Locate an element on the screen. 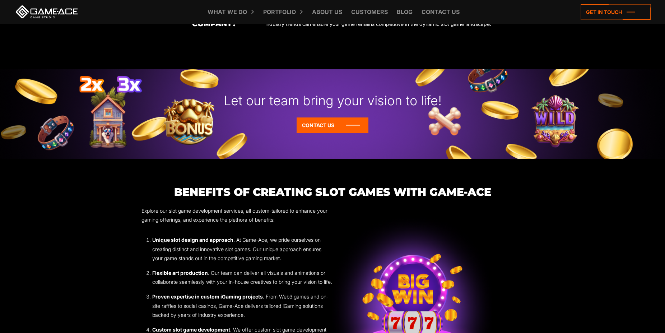 Image resolution: width=665 pixels, height=333 pixels. p: Explore our slot game development services, all custom-tailored to enhance your gaming offerings,... is located at coordinates (237, 215).